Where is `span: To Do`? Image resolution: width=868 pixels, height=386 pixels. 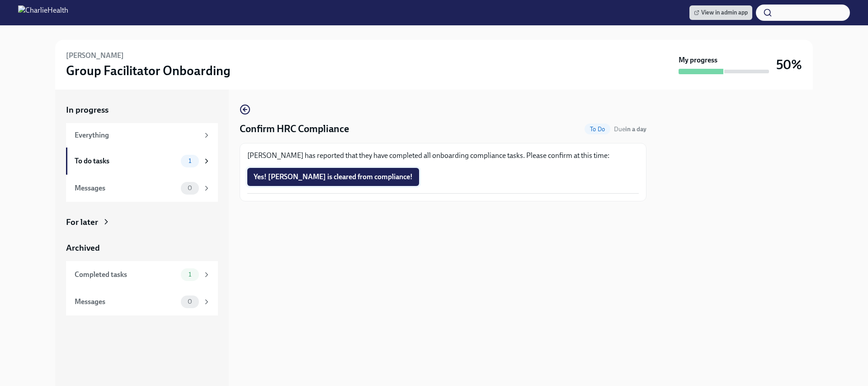
span: To Do is located at coordinates (597, 129).